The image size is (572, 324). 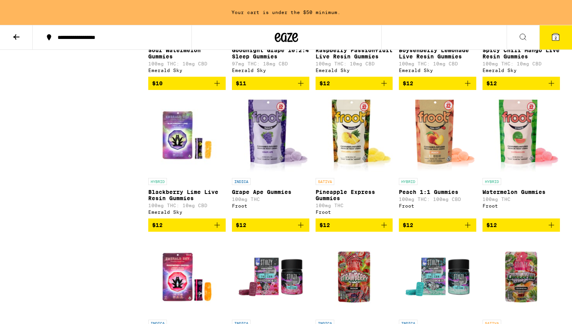 I want to click on span: $10, so click(x=157, y=83).